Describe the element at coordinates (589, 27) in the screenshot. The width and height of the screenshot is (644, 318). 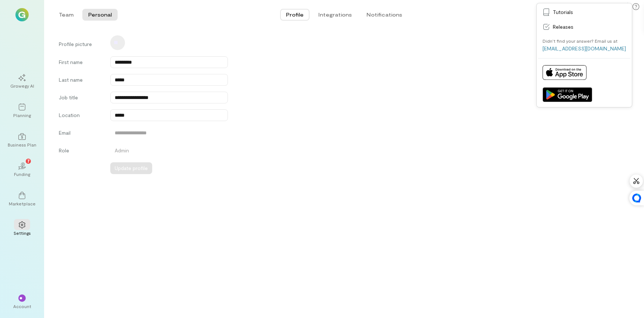
I see `span: Releases` at that location.